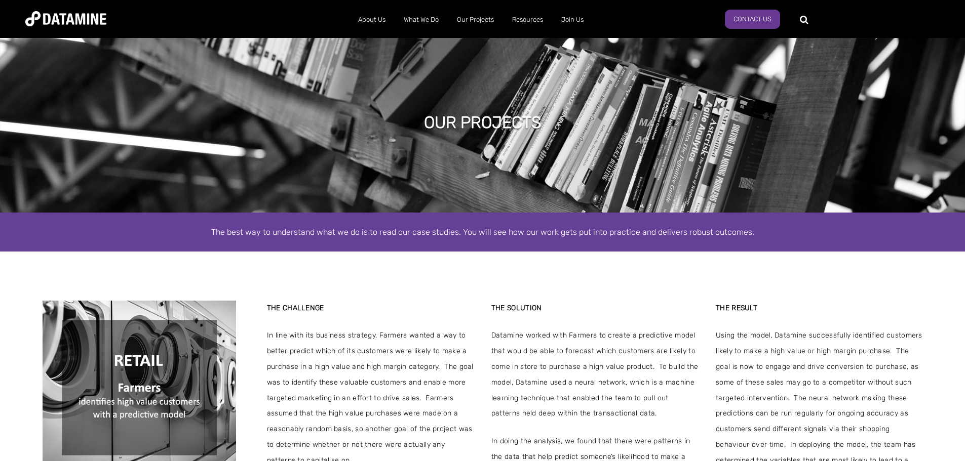 The image size is (965, 461). What do you see at coordinates (483, 232) in the screenshot?
I see `div: The best way to understand what we do is to read our case studies. You will see how our work gets...` at bounding box center [483, 232].